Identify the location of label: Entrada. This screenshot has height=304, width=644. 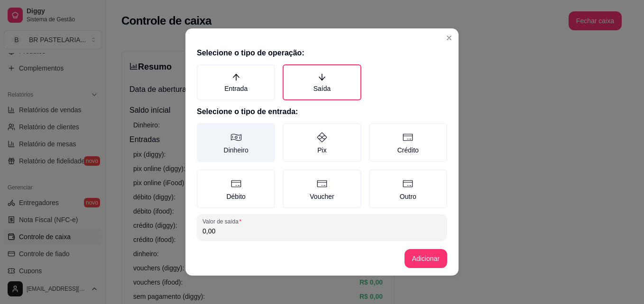
(236, 83).